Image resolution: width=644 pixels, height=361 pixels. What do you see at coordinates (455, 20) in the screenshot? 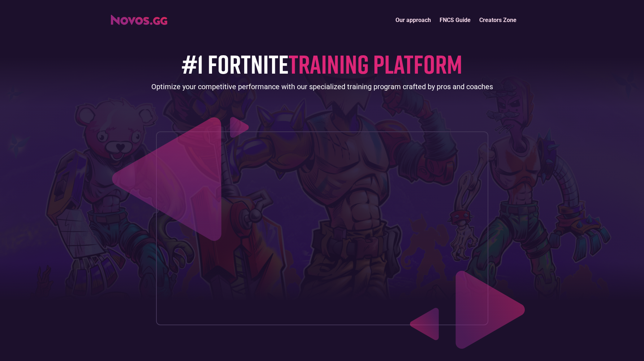
I see `a: FNCS Guide` at bounding box center [455, 20].